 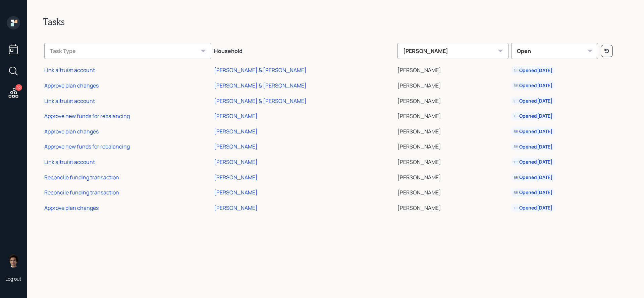 I want to click on img: harrison-schaefer-headshot-2.png, so click(x=13, y=261).